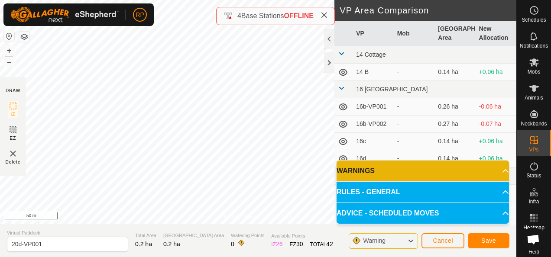  I want to click on td: 16d, so click(373, 159).